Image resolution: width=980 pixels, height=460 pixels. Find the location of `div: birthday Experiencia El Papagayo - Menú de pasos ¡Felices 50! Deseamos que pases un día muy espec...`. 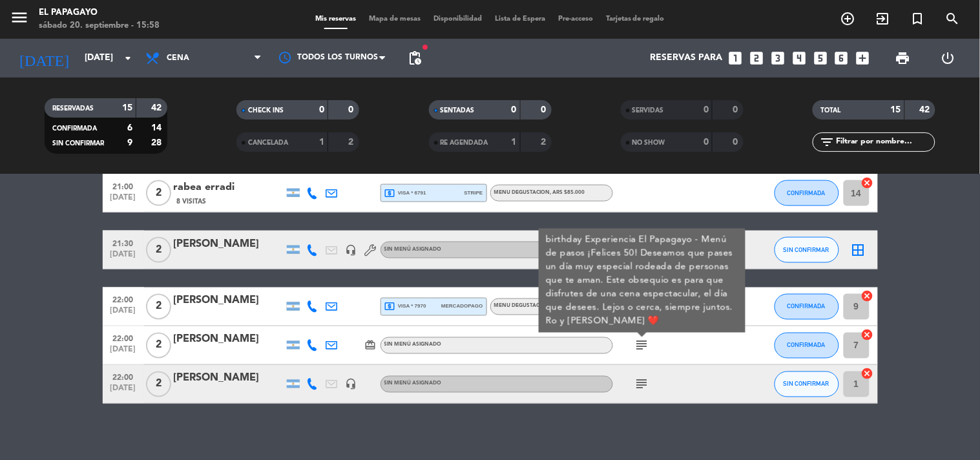

div: birthday Experiencia El Papagayo - Menú de pasos ¡Felices 50! Deseamos que pases un día muy espec... is located at coordinates (641, 281).